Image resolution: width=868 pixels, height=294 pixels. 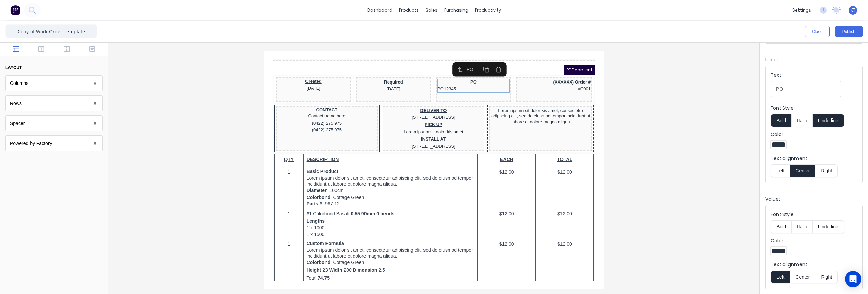 What do you see at coordinates (488, 10) in the screenshot?
I see `div: productivity` at bounding box center [488, 10].